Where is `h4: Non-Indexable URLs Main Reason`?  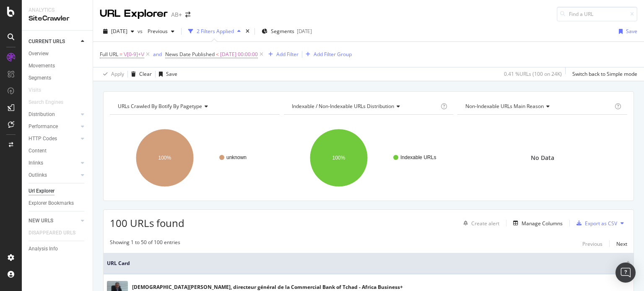 h4: Non-Indexable URLs Main Reason is located at coordinates (538, 106).